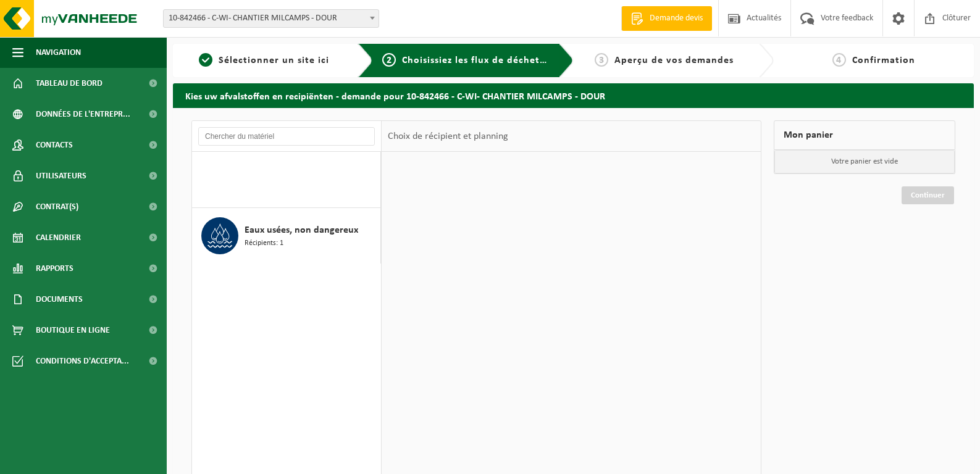 The image size is (980, 474). What do you see at coordinates (310, 174) in the screenshot?
I see `span: Boue grasse, contenant des produits d'origine animale, catégorie 3 (agriculture, distribution, in...` at bounding box center [310, 174].